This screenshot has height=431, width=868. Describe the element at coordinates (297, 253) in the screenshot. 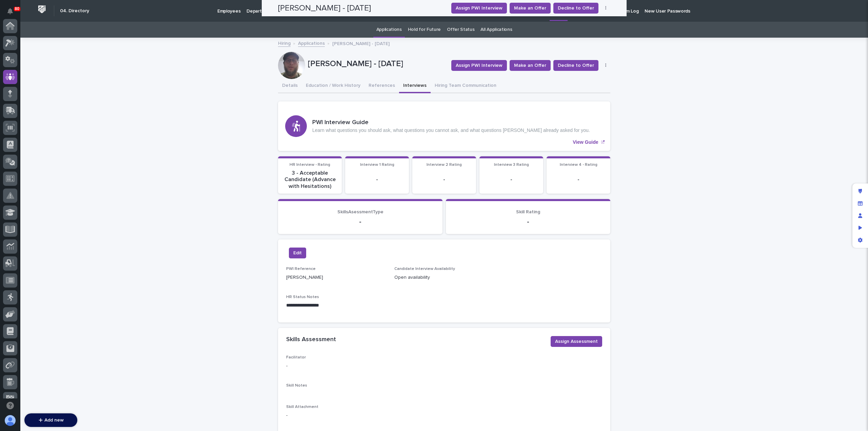

I see `span: Edit` at that location.